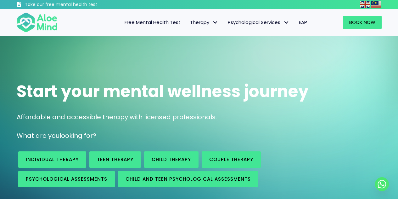 This screenshot has height=199, width=398. I want to click on a: Psychological assessments, so click(66, 179).